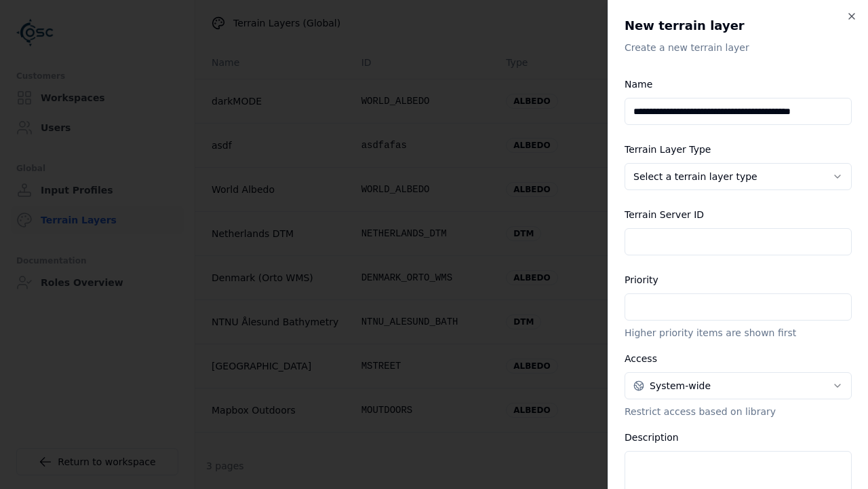 This screenshot has height=489, width=868. What do you see at coordinates (642, 280) in the screenshot?
I see `label: Priority` at bounding box center [642, 280].